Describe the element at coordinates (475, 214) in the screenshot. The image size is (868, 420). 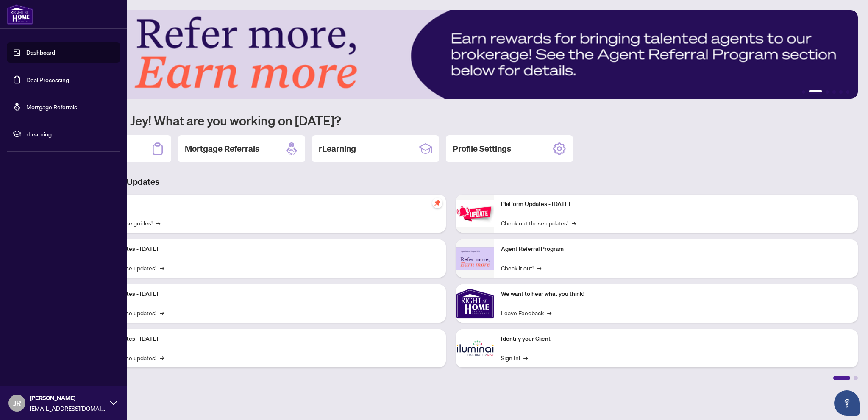
I see `img: Platform Updates - June 23, 2025` at that location.